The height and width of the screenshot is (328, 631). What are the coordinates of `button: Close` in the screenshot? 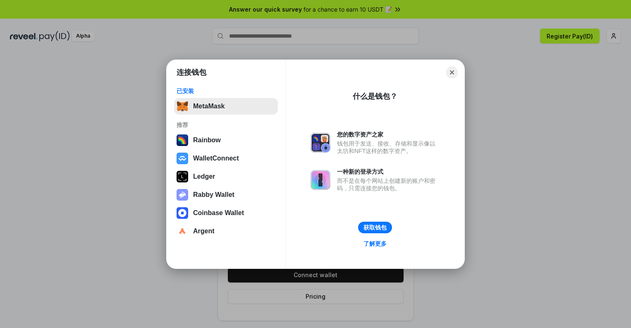 It's located at (452, 72).